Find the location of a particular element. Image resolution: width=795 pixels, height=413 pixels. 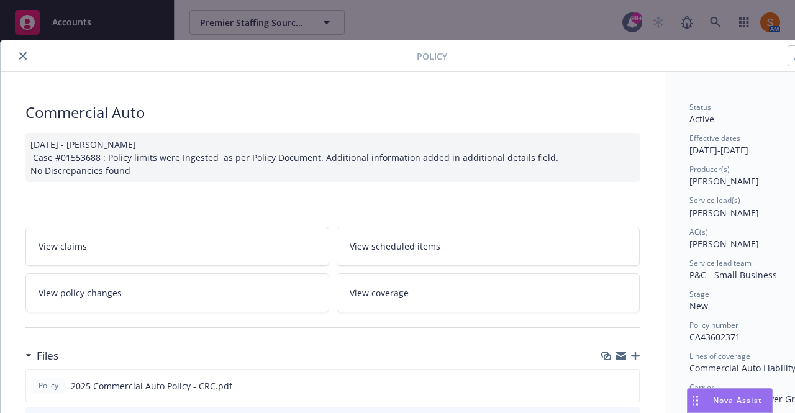

span: Stage is located at coordinates (699, 294).